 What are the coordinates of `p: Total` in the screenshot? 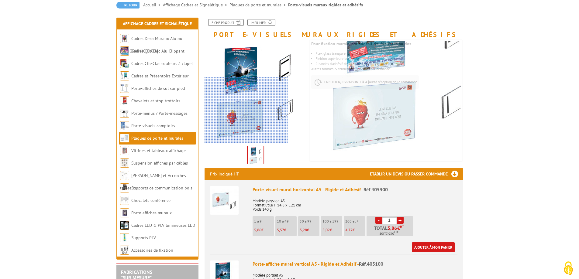 It's located at (391, 231).